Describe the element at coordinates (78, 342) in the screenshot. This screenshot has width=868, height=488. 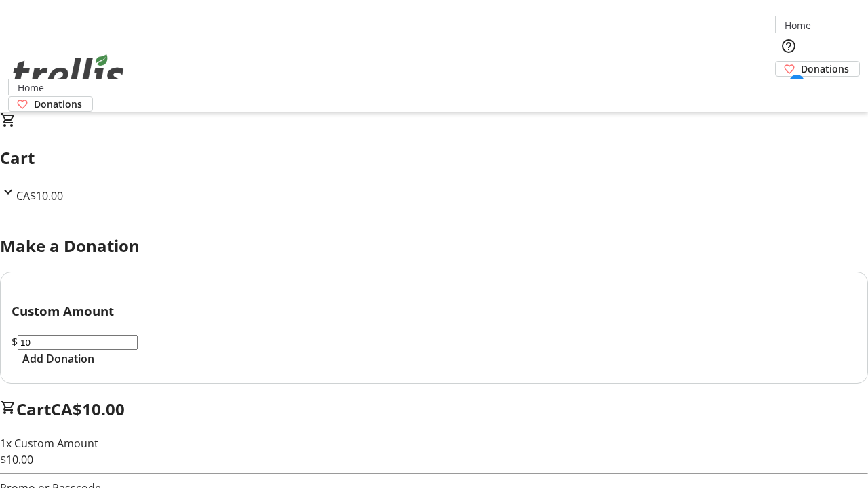
I see `input: Donation Amount` at that location.